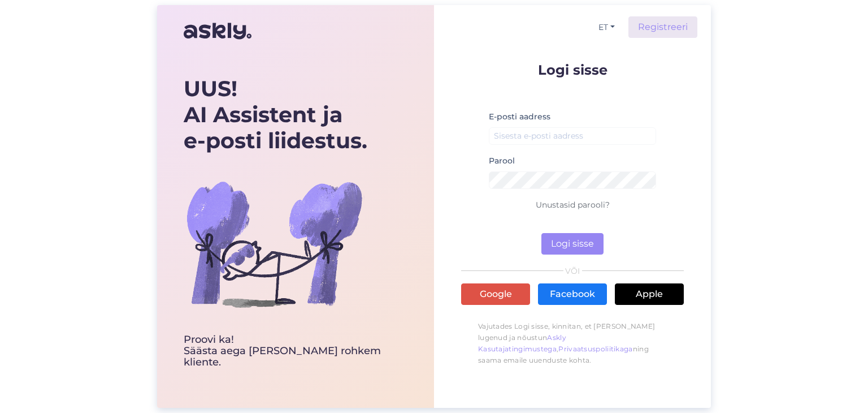 This screenshot has height=413, width=868. What do you see at coordinates (519, 116) in the screenshot?
I see `label: E-posti aadress` at bounding box center [519, 116].